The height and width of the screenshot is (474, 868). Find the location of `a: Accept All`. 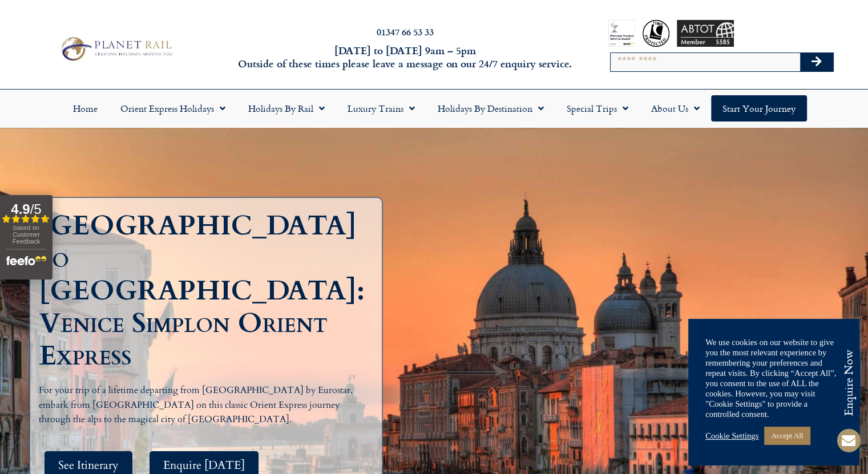

a: Accept All is located at coordinates (787, 435).